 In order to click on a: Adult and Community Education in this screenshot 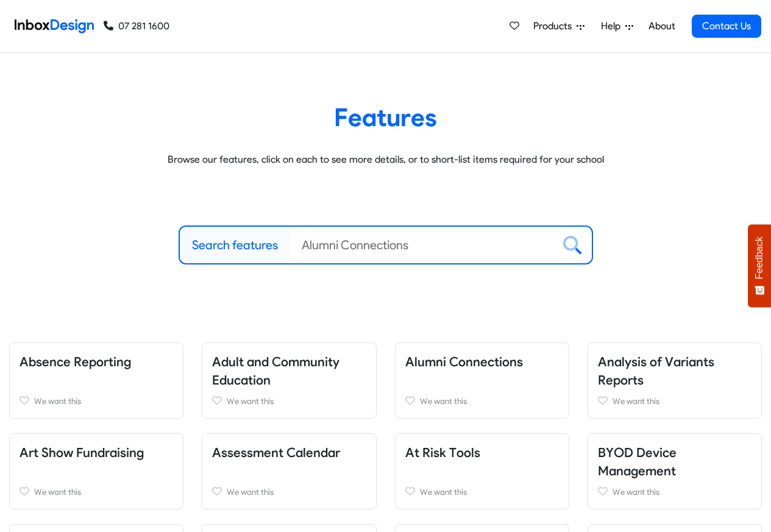, I will do `click(275, 370)`.